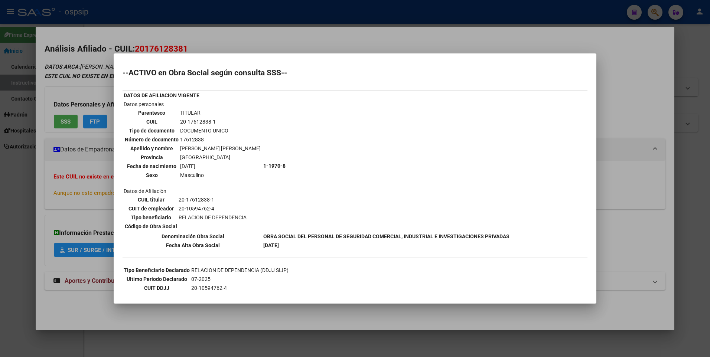 This screenshot has width=710, height=357. Describe the element at coordinates (275, 166) in the screenshot. I see `b: 1-1970-8` at that location.